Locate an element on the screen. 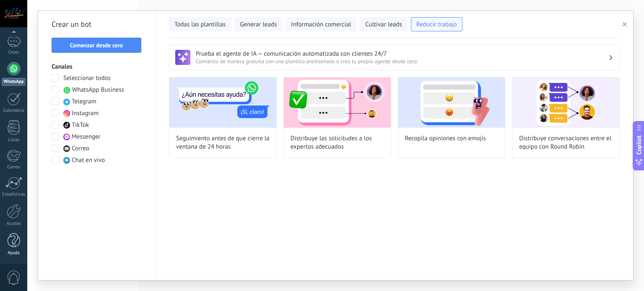  button: Información comercial is located at coordinates (321, 25).